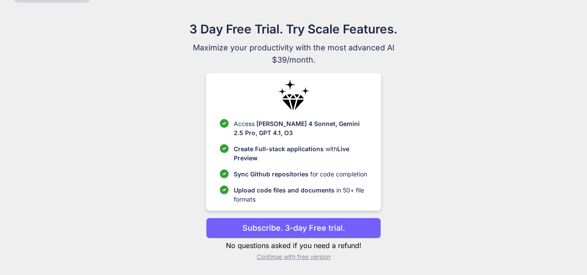 The width and height of the screenshot is (587, 275). I want to click on span: Maximize your productivity with the most advanced AI, so click(294, 48).